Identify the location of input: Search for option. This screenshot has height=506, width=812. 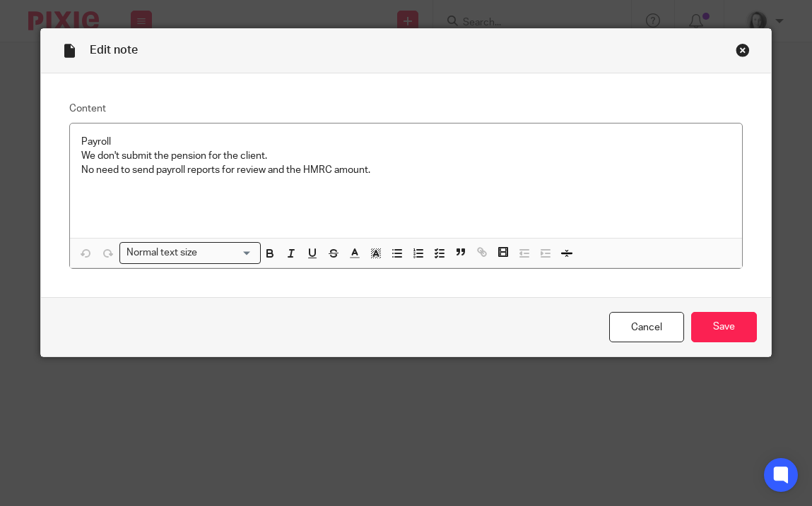
(226, 253).